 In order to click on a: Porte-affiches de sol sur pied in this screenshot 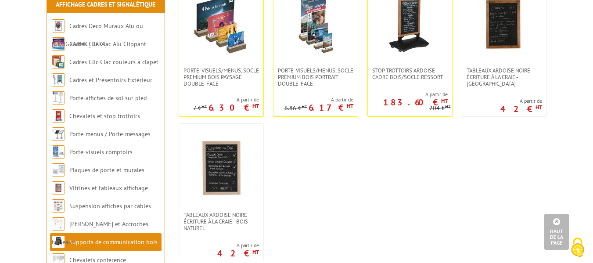, I will do `click(108, 98)`.